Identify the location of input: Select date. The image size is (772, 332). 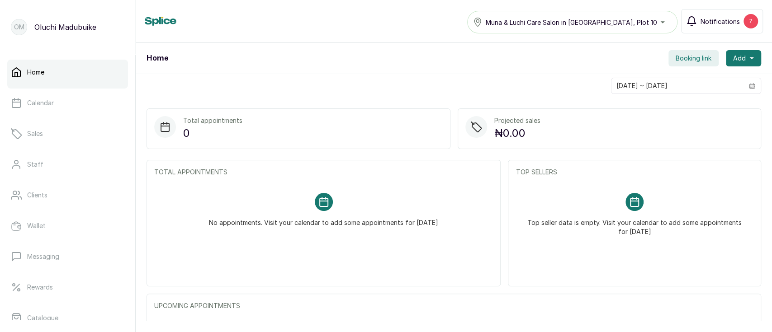
(677, 86).